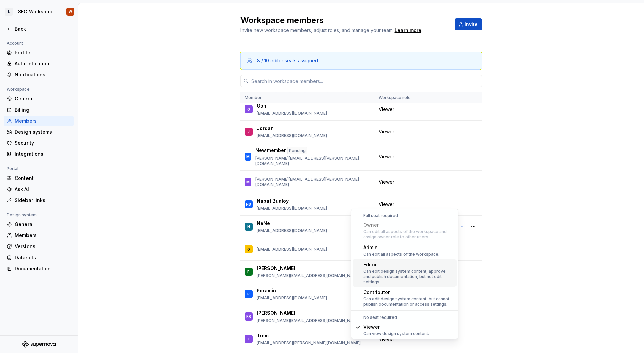 This screenshot has height=353, width=644. Describe the element at coordinates (401, 248) in the screenshot. I see `div: Admin` at that location.